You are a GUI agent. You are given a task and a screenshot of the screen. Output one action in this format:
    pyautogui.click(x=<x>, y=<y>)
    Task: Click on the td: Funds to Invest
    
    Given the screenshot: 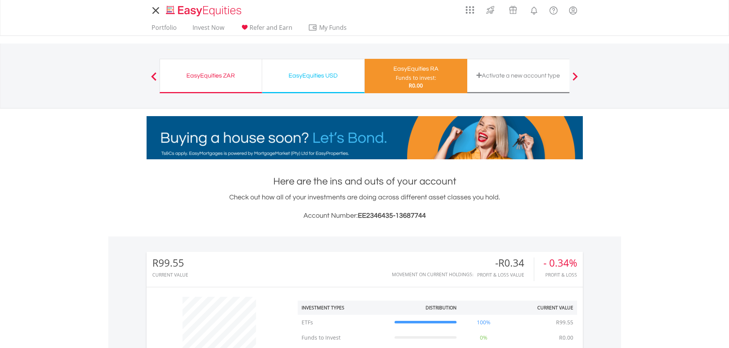 What is the action you would take?
    pyautogui.click(x=344, y=338)
    